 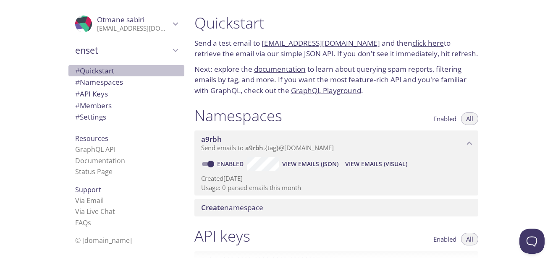 What do you see at coordinates (123, 50) in the screenshot?
I see `span: enset` at bounding box center [123, 50].